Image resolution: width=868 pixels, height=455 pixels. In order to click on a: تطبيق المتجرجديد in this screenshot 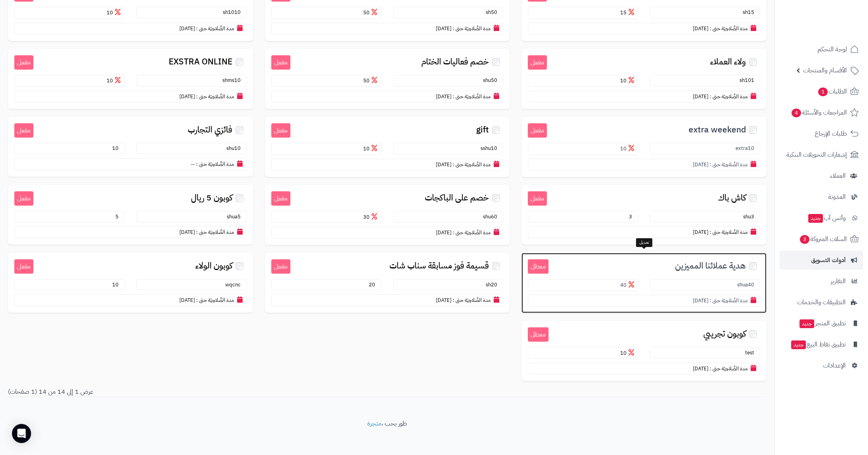, I will do `click(821, 323)`.